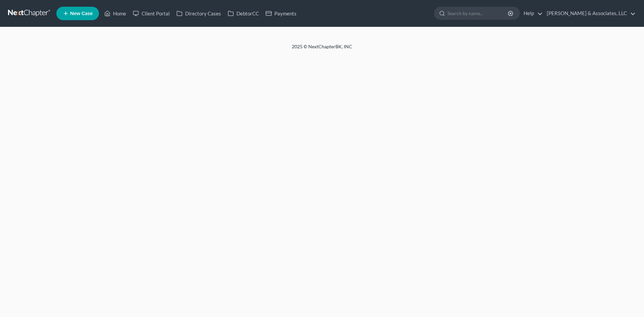 The height and width of the screenshot is (317, 644). I want to click on input: Search by name..., so click(478, 13).